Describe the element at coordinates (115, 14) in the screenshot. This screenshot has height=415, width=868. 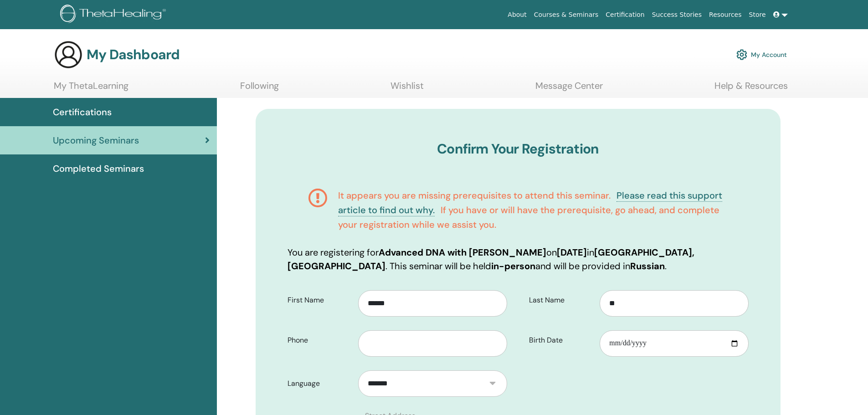
I see `img: logo.png` at that location.